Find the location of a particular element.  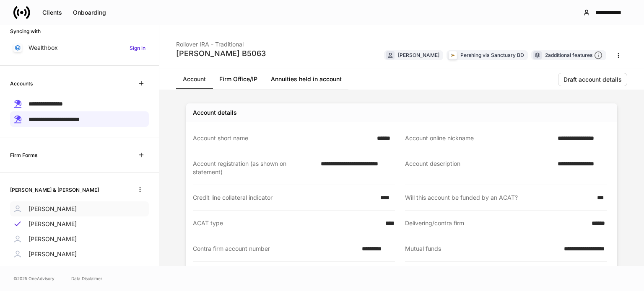

h6: Accounts is located at coordinates (21, 83).